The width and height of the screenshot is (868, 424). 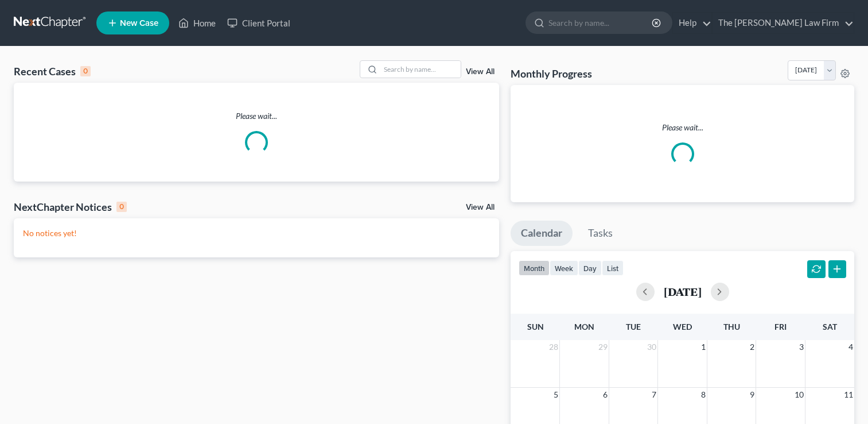 I want to click on div: NextChapter Notices, so click(x=70, y=206).